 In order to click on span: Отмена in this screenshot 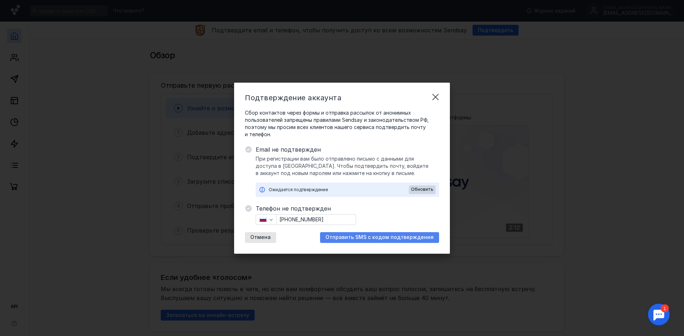, I will do `click(261, 238)`.